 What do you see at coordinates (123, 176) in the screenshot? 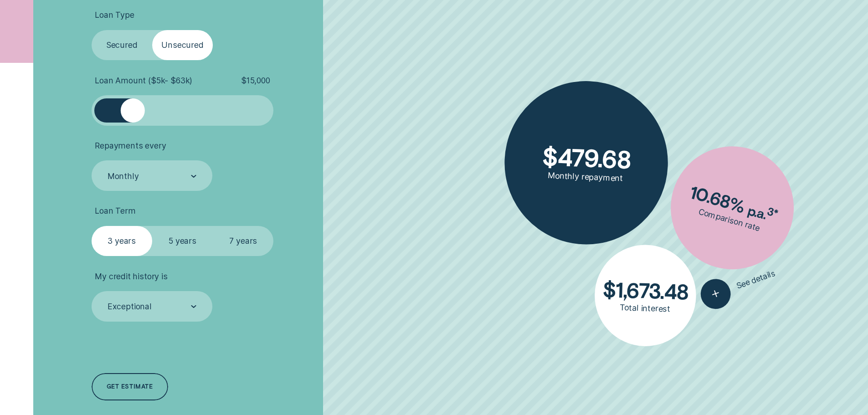
I see `div: Monthly` at bounding box center [123, 176].